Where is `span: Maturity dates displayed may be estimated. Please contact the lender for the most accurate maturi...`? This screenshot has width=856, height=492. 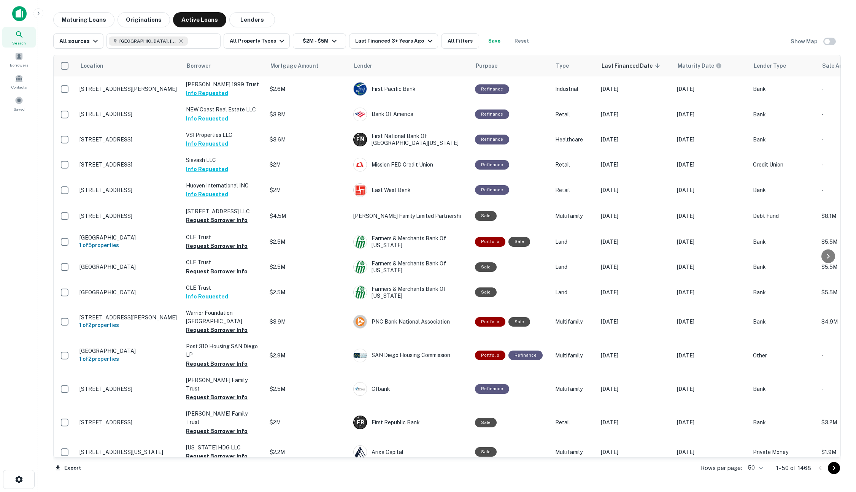
span: Maturity dates displayed may be estimated. Please contact the lender for the most accurate maturi... is located at coordinates (704, 66).